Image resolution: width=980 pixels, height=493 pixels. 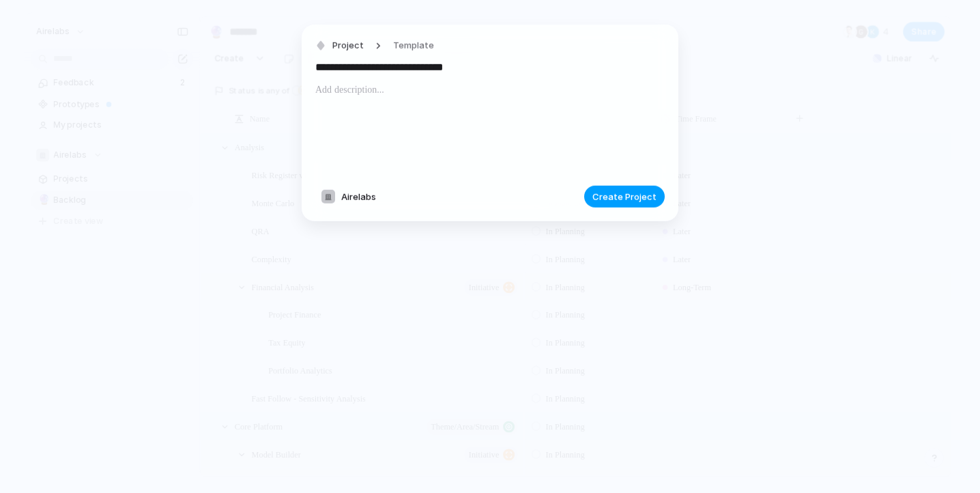 What do you see at coordinates (349, 46) in the screenshot?
I see `span: Project` at bounding box center [349, 46].